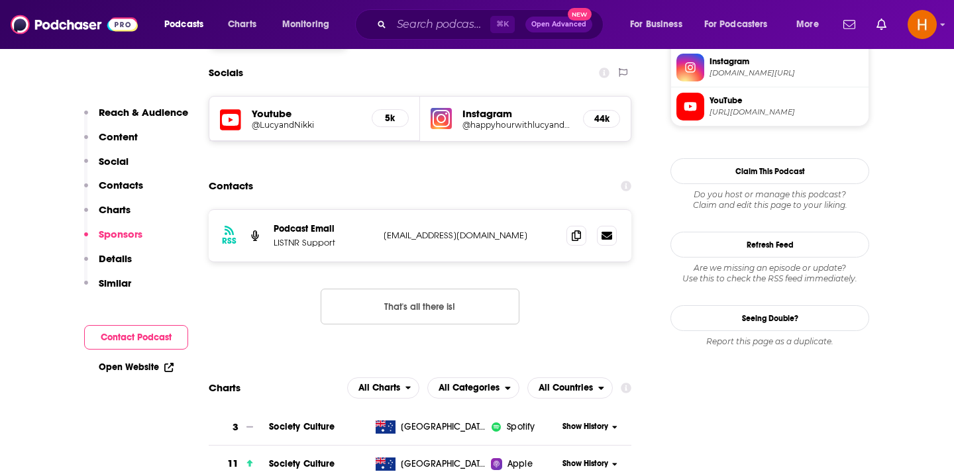  Describe the element at coordinates (136, 118) in the screenshot. I see `button: Reach & Audience` at that location.